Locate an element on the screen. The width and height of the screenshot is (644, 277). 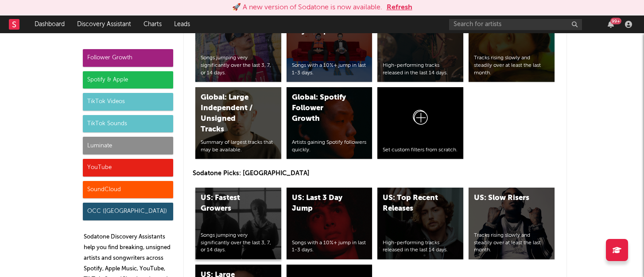
div: Artists gaining Spotify followers quickly. is located at coordinates (329, 146).